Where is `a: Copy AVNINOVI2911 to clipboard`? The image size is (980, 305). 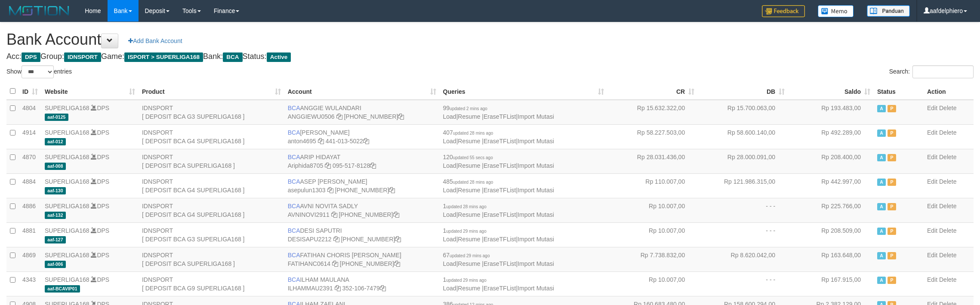 a: Copy AVNINOVI2911 to clipboard is located at coordinates (334, 215).